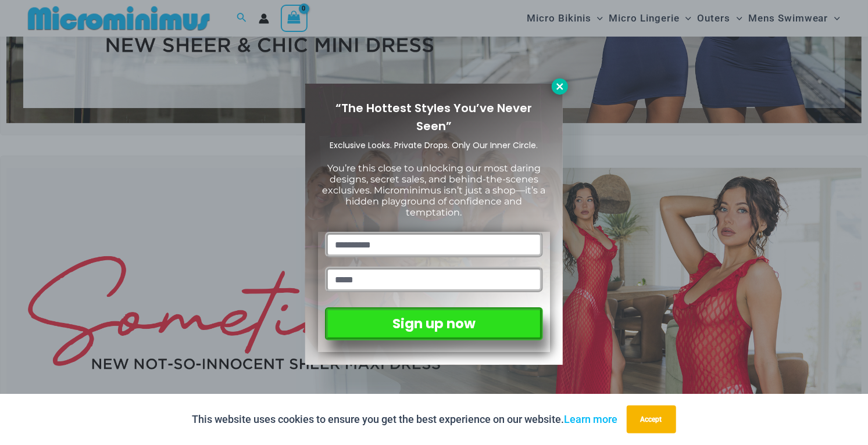  I want to click on p: This website uses cookies to ensure you get the best experience on our website., so click(405, 419).